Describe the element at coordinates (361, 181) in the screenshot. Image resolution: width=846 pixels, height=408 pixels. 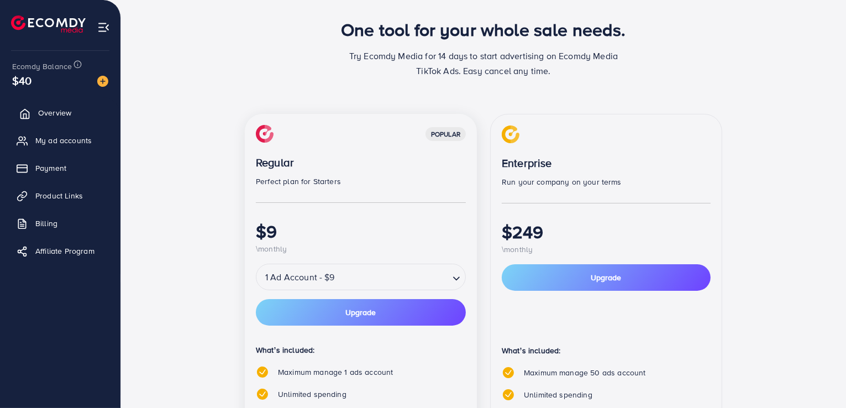
I see `p: Perfect plan for Starters` at that location.